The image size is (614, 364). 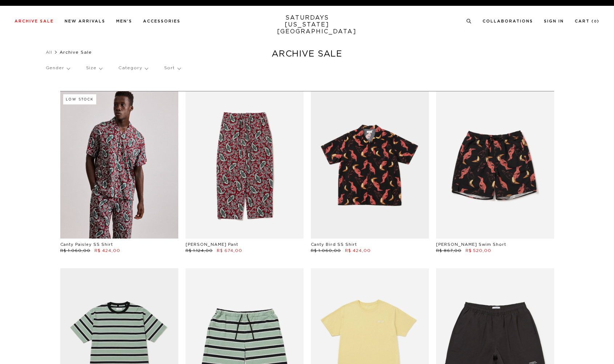 I want to click on a: Collaborations, so click(x=508, y=21).